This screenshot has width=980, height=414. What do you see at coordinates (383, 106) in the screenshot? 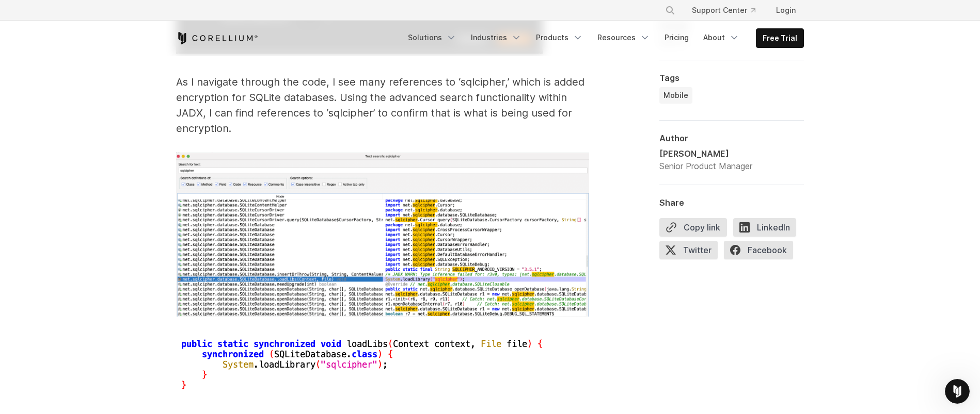
I see `p: As I navigate through the code, I see many references to ‘sqlcipher,’ which is added encryption f...` at bounding box center [383, 106].